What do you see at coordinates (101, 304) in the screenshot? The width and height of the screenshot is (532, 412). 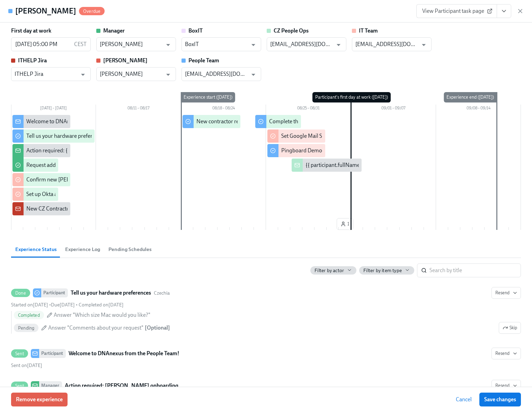 I see `span: Monday, August 4th 2025, 3:51 pm` at bounding box center [101, 304].